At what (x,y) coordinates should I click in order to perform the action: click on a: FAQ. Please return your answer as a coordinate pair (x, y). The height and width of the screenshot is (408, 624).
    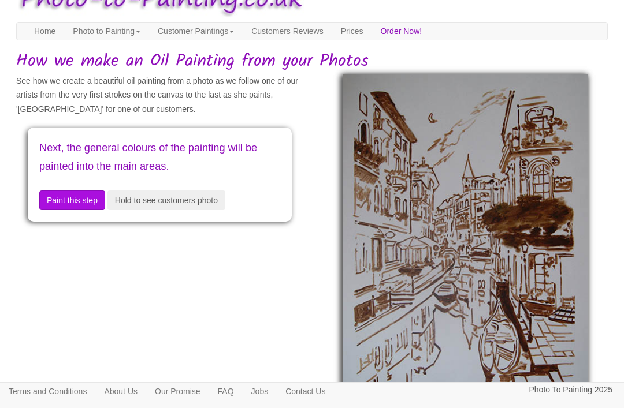
    Looking at the image, I should click on (226, 392).